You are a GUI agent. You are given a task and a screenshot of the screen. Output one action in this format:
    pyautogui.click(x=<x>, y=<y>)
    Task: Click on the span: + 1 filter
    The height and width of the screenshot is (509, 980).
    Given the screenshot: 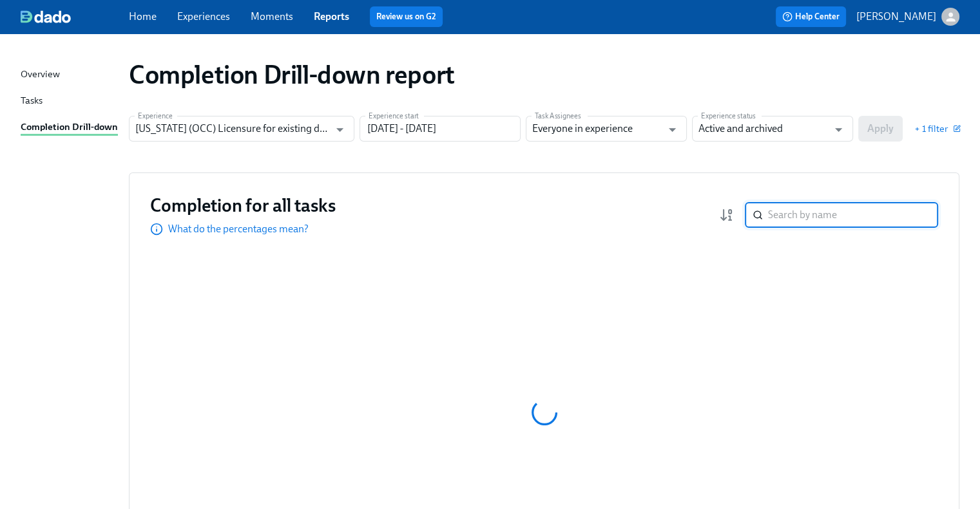 What is the action you would take?
    pyautogui.click(x=937, y=129)
    